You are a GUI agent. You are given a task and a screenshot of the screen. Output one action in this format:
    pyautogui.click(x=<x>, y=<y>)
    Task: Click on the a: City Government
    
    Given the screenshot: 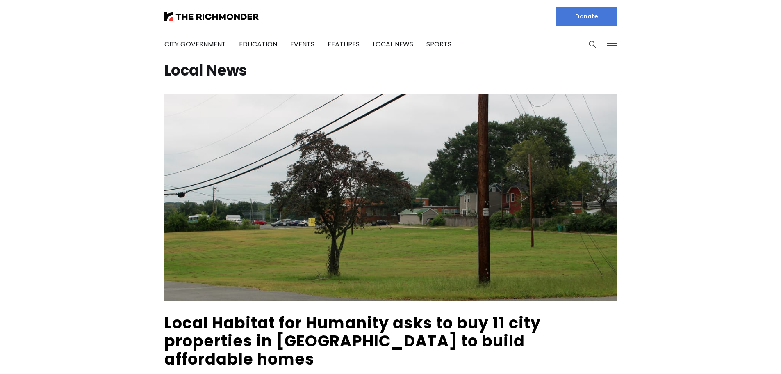 What is the action you would take?
    pyautogui.click(x=195, y=44)
    